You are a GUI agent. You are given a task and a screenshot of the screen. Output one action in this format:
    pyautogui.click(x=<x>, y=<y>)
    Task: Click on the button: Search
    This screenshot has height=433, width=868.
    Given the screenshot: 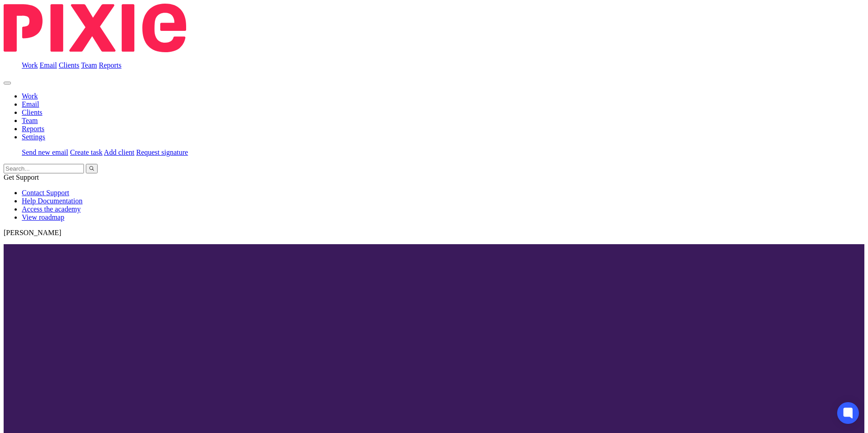 What is the action you would take?
    pyautogui.click(x=91, y=168)
    